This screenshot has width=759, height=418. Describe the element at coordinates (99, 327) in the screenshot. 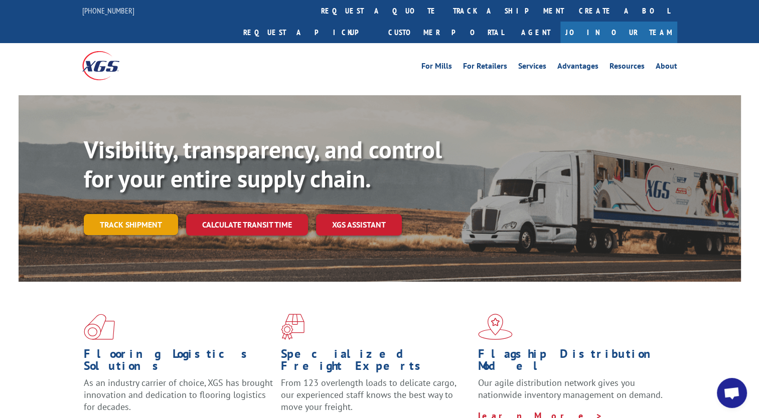

I see `img: xgs-icon-total-supply-chain-intelligence-red` at that location.